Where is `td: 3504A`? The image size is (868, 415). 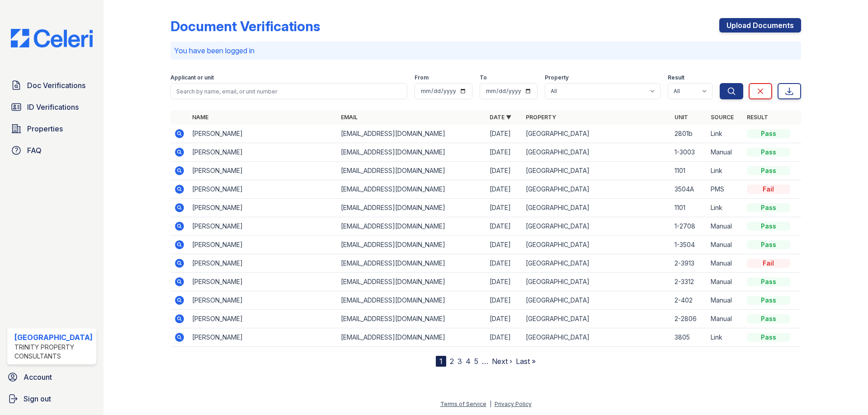 td: 3504A is located at coordinates (689, 189).